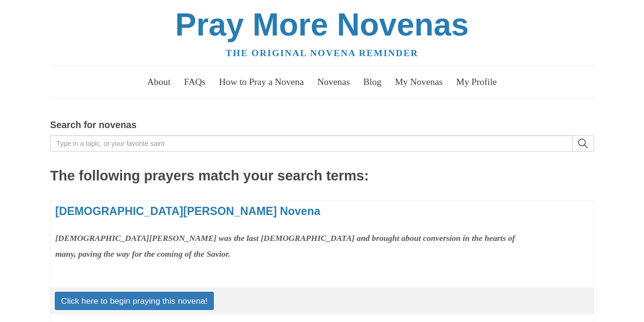 This screenshot has height=322, width=644. Describe the element at coordinates (93, 125) in the screenshot. I see `label: Search for novenas` at that location.